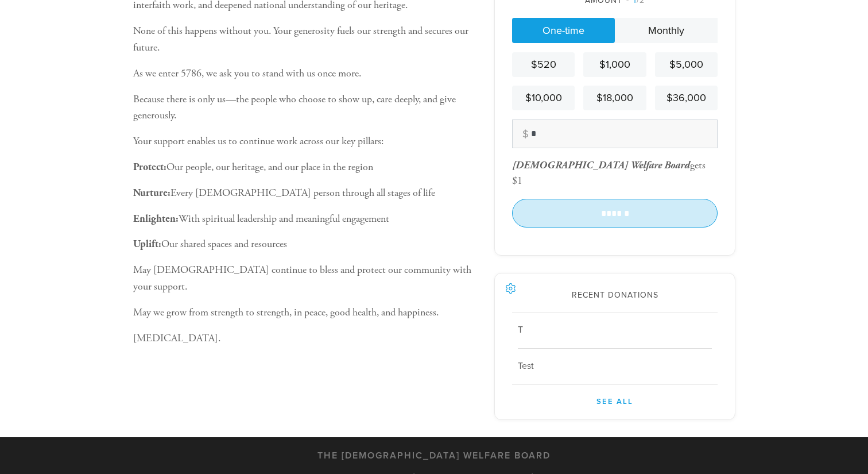 Image resolution: width=868 pixels, height=474 pixels. What do you see at coordinates (305, 39) in the screenshot?
I see `p: None of this happens without you. Your generosity fuels our strength and secures our future.` at bounding box center [305, 39].